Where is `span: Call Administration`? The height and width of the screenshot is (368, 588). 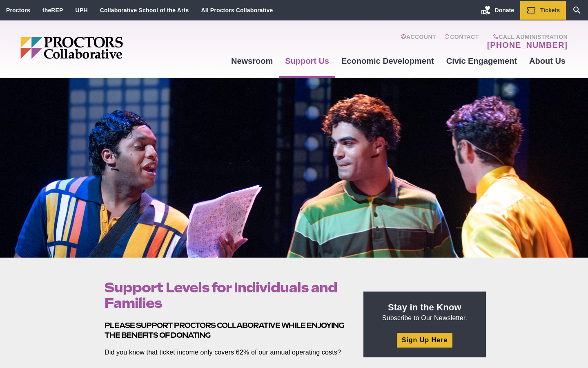 span: Call Administration is located at coordinates (526, 37).